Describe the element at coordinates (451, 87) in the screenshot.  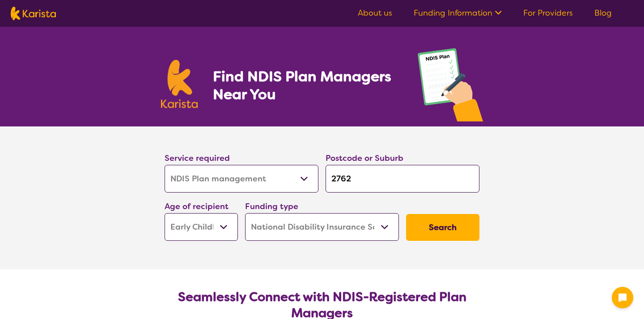
I see `img: plan-management` at that location.